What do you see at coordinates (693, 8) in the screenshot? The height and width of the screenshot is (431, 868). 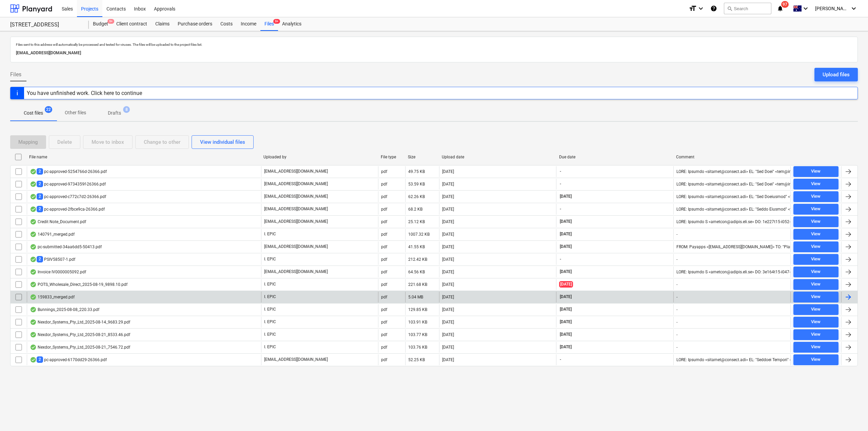 I see `i: format_size` at bounding box center [693, 8].